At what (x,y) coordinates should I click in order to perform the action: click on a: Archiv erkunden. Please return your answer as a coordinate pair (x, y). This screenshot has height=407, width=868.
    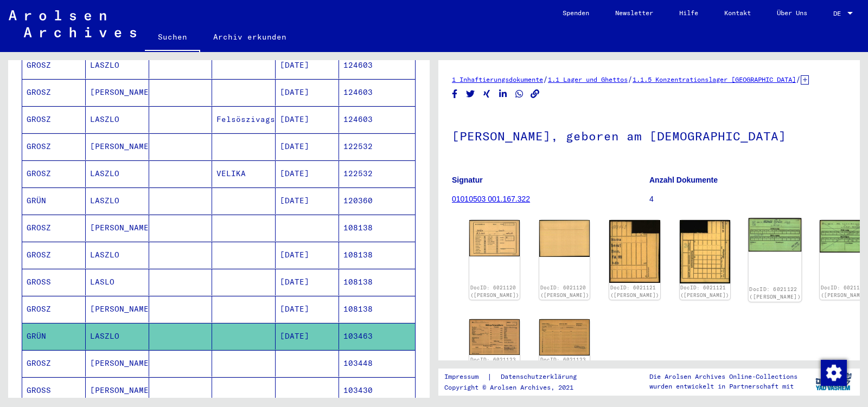
    Looking at the image, I should click on (250, 37).